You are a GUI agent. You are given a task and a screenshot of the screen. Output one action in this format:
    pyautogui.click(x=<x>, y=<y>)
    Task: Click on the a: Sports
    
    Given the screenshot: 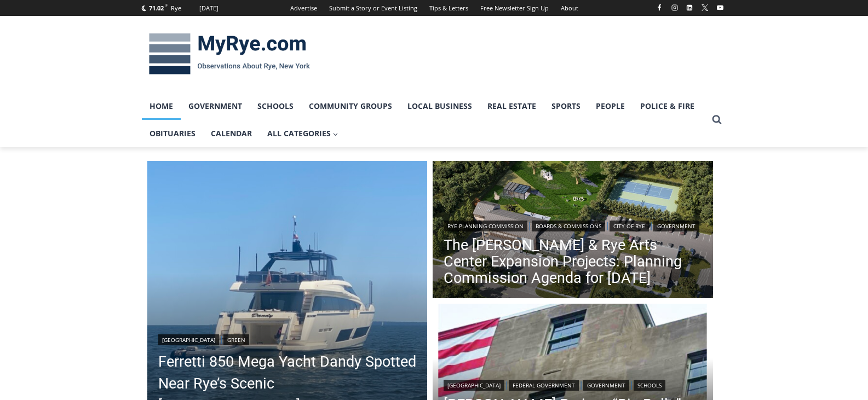 What is the action you would take?
    pyautogui.click(x=565, y=106)
    